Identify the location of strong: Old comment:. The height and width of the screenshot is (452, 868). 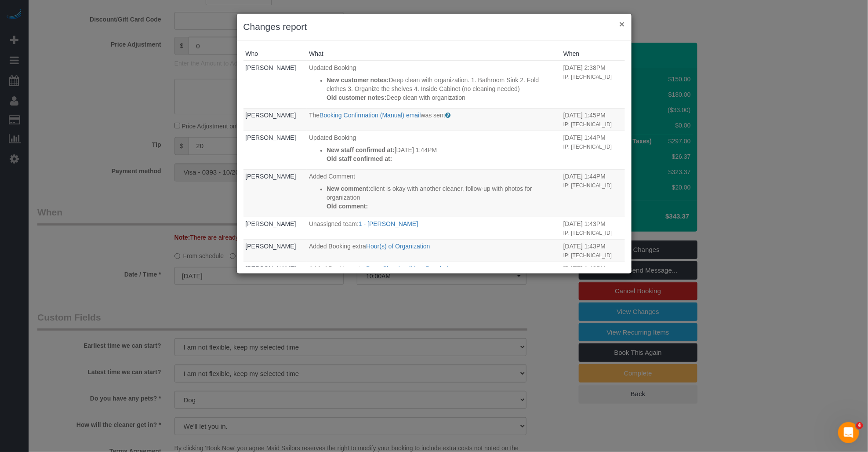
(347, 206).